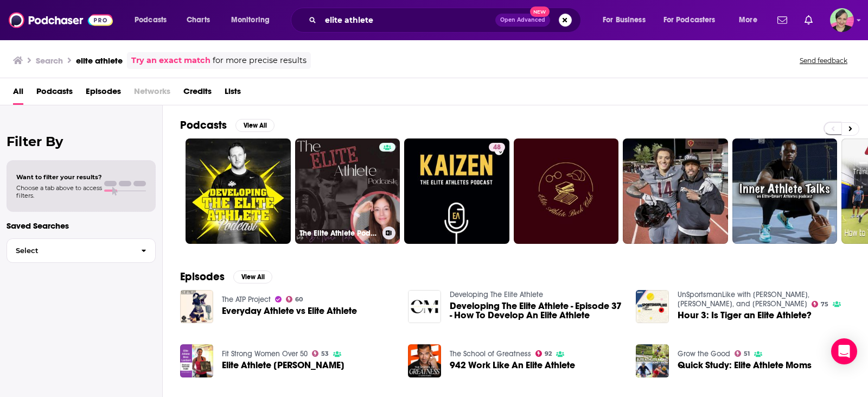  I want to click on span: 53, so click(325, 354).